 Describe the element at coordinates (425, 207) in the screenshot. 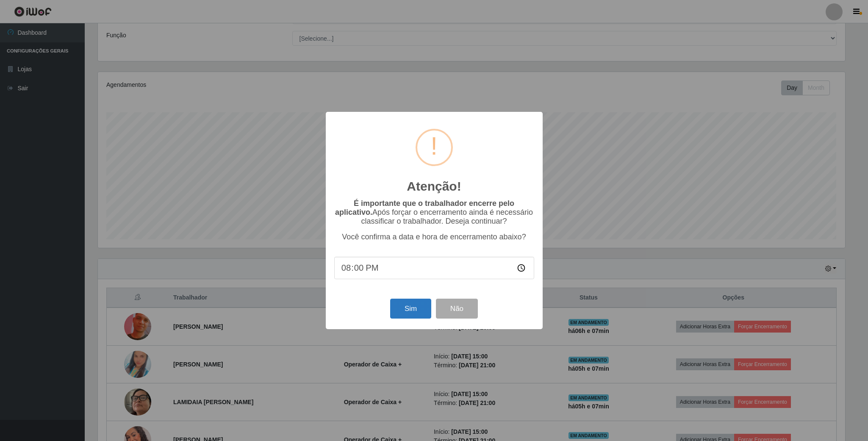

I see `b: É importante que o trabalhador encerre pelo aplicativo.` at that location.